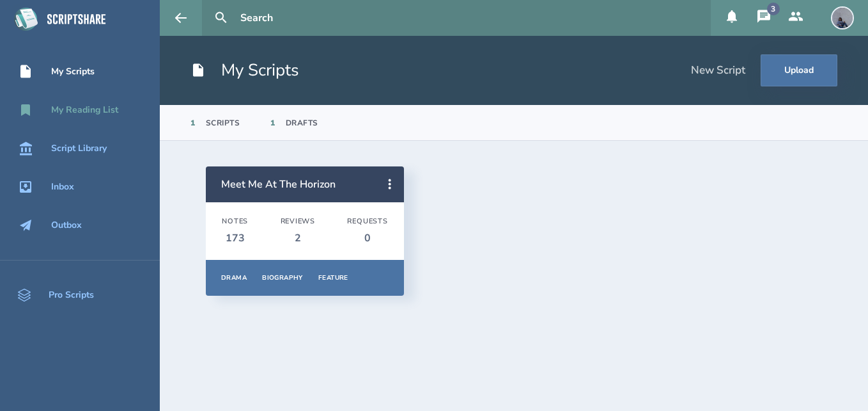  What do you see at coordinates (235, 222) in the screenshot?
I see `div: Notes` at bounding box center [235, 222].